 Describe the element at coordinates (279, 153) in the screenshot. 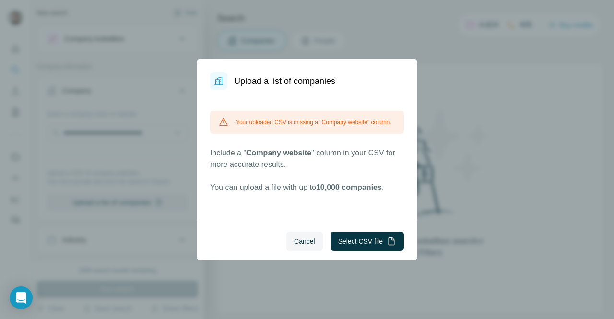

I see `span: Company website` at that location.